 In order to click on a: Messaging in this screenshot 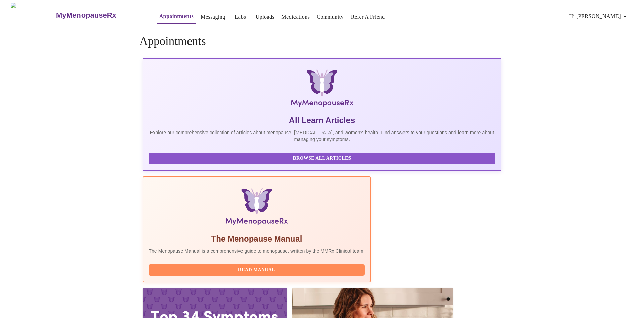, I will do `click(212, 17)`.